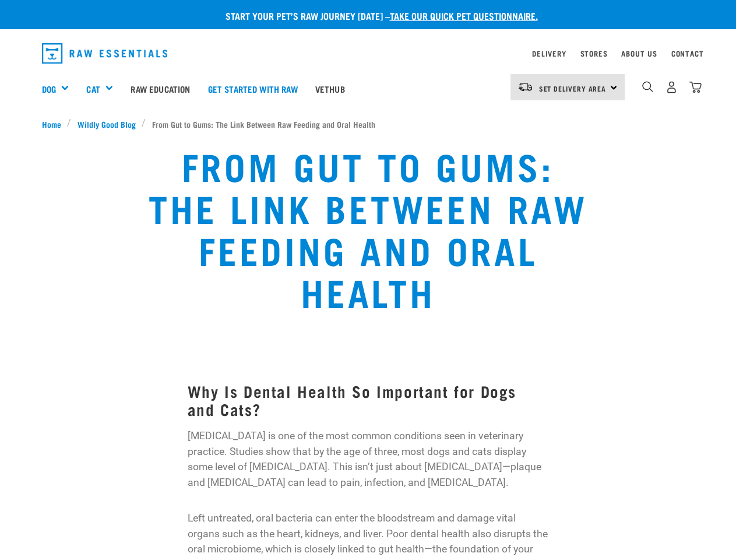  What do you see at coordinates (253, 88) in the screenshot?
I see `a: Get started with Raw` at bounding box center [253, 88].